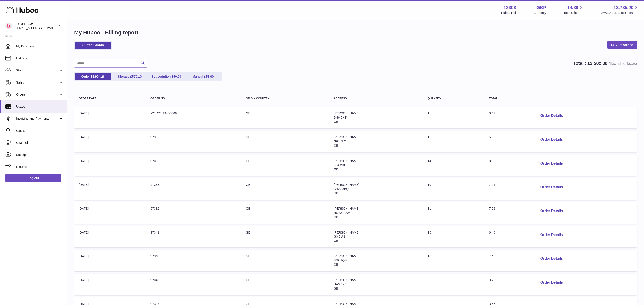  I want to click on strong: Total : £, so click(605, 63).